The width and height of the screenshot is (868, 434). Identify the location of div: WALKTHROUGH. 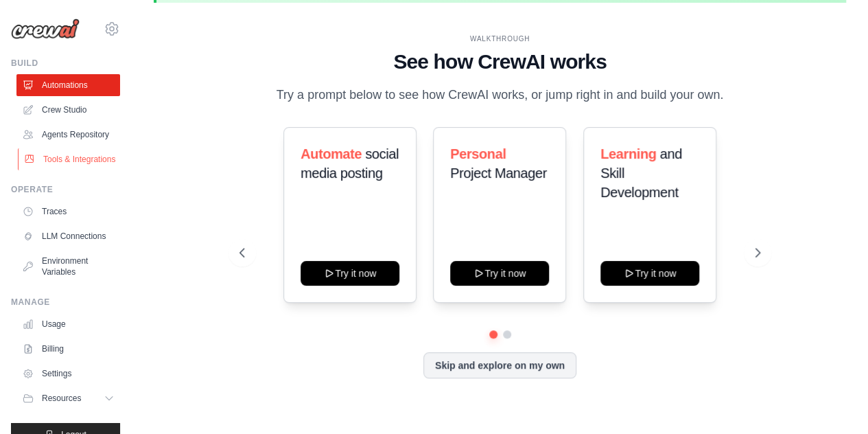
(499, 39).